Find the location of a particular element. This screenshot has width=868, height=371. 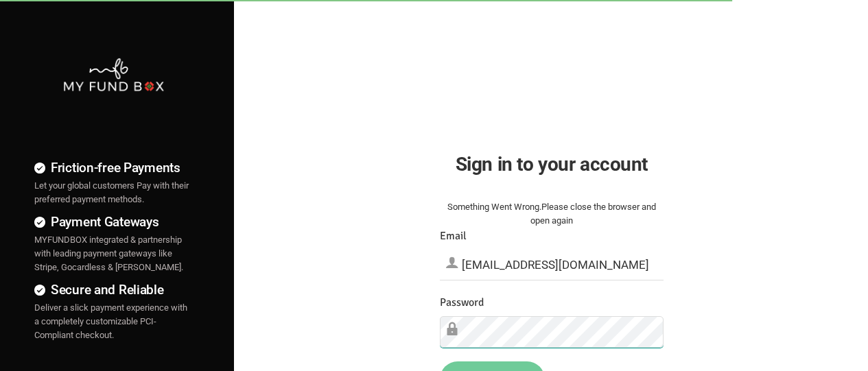

h4: Friction-free Payments is located at coordinates (113, 167).